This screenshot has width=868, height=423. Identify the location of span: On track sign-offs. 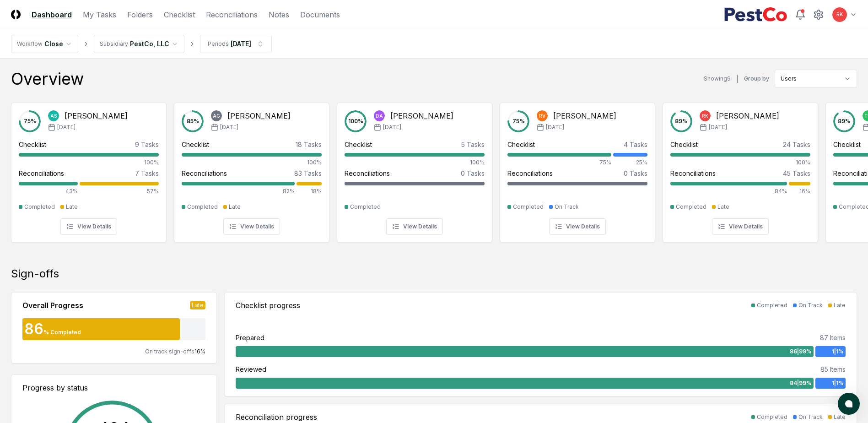
(170, 351).